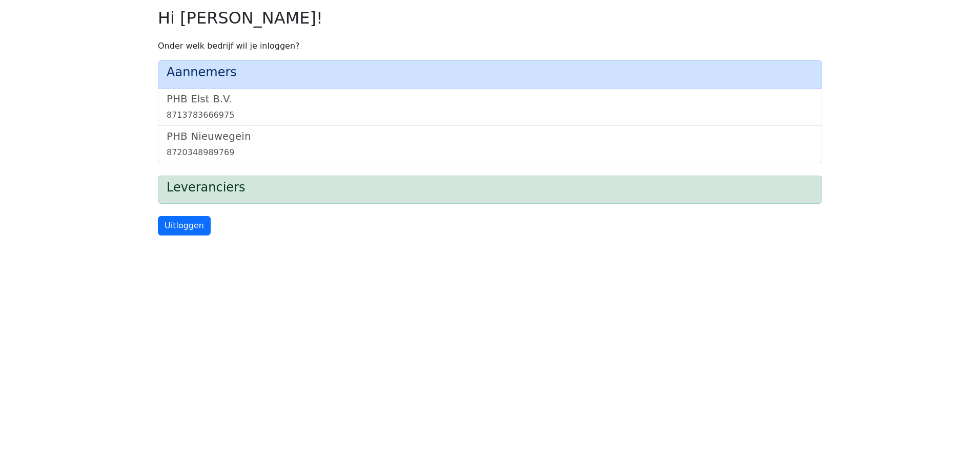  Describe the element at coordinates (184, 226) in the screenshot. I see `a: Uitloggen` at that location.